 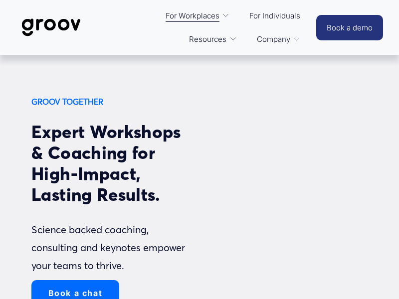 What do you see at coordinates (114, 164) in the screenshot?
I see `h2: Expert Workshops & Coaching for High-Impact, Lasting Results.` at bounding box center [114, 164].